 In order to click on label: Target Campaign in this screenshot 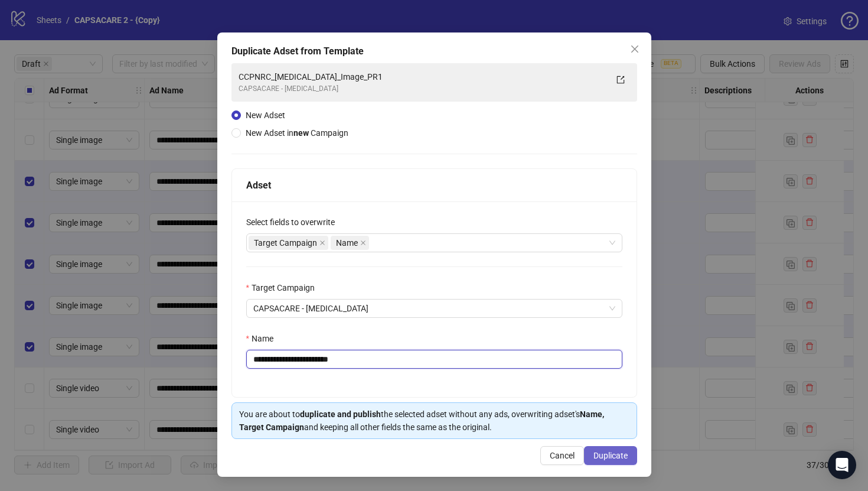, I will do `click(284, 287)`.